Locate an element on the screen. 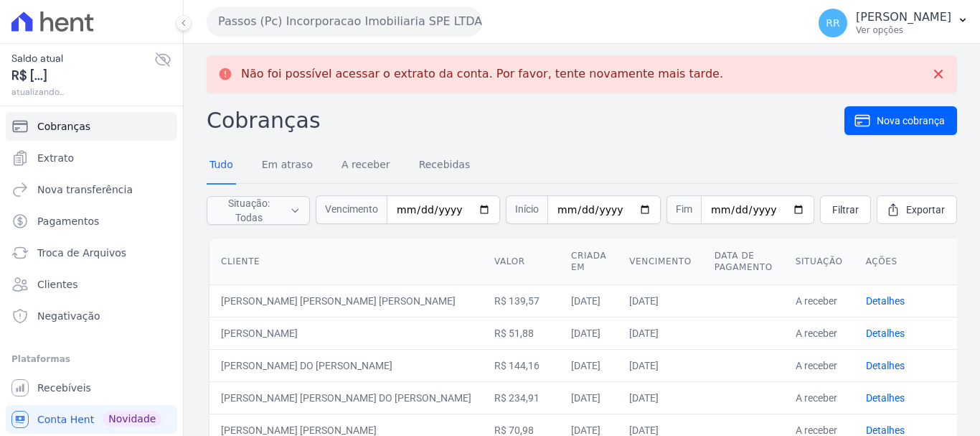  td: R$ 144,16 is located at coordinates (521, 365).